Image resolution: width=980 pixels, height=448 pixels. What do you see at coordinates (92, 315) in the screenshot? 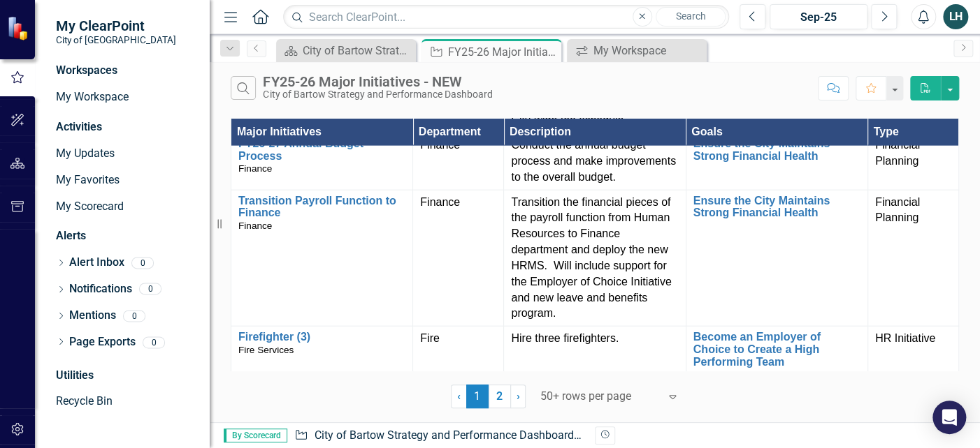
I see `a: Mentions` at bounding box center [92, 315].